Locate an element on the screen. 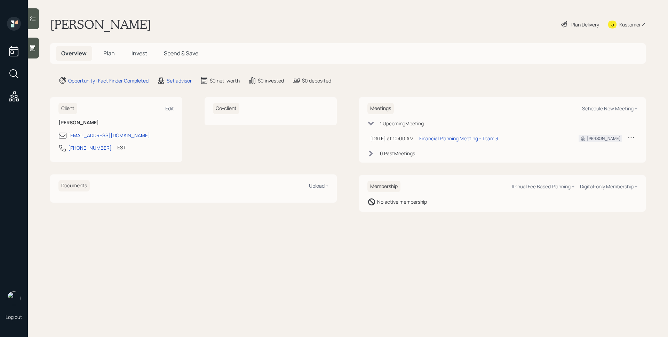 The width and height of the screenshot is (668, 337). div: Edit is located at coordinates (169, 108).